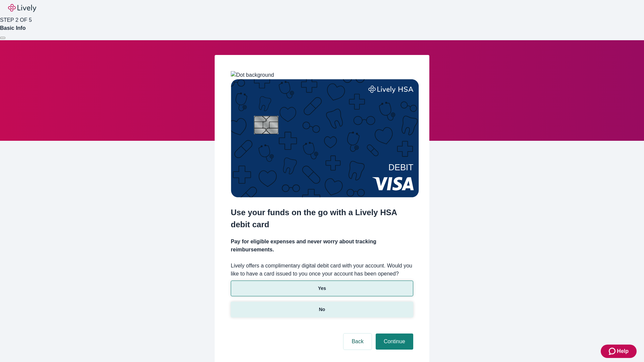 The height and width of the screenshot is (362, 644). What do you see at coordinates (613, 351) in the screenshot?
I see `svg: Zendesk support icon` at bounding box center [613, 351].